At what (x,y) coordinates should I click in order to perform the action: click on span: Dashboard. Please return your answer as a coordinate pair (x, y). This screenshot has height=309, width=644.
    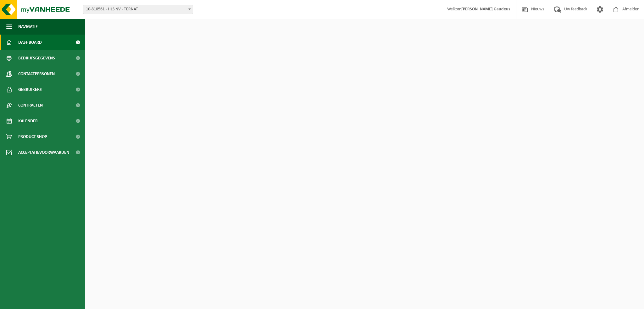
    Looking at the image, I should click on (30, 42).